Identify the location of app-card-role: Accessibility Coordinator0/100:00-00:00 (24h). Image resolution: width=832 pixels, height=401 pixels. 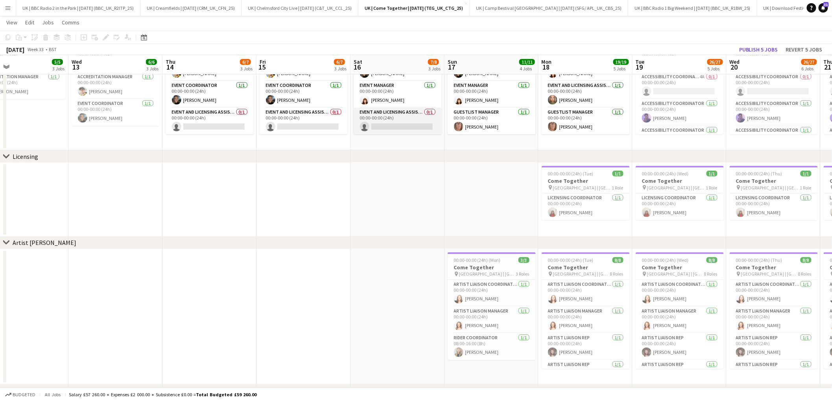
(774, 86).